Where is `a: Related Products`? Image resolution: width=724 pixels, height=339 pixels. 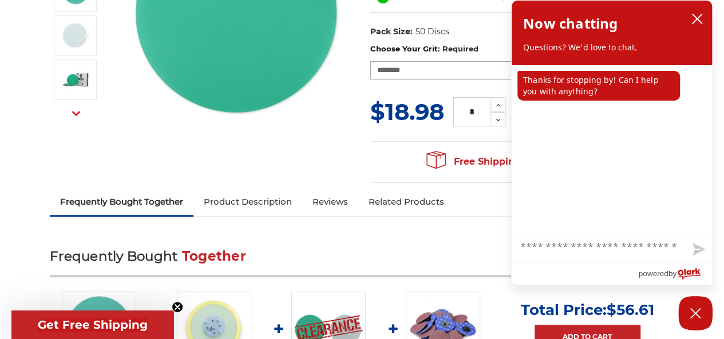
a: Related Products is located at coordinates (406, 202).